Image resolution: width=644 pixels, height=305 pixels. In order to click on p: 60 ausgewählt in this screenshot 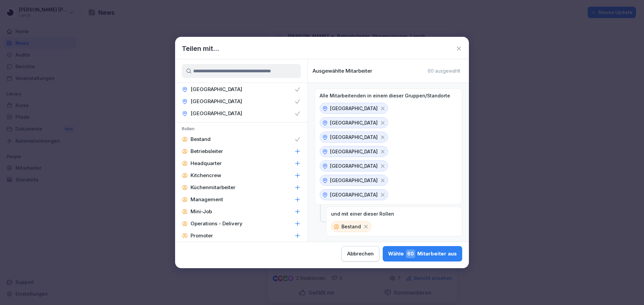, I will do `click(443, 71)`.